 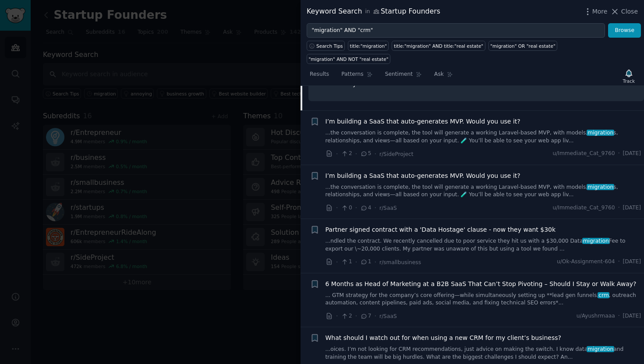 What do you see at coordinates (319, 76) in the screenshot?
I see `a: Results` at bounding box center [319, 76].